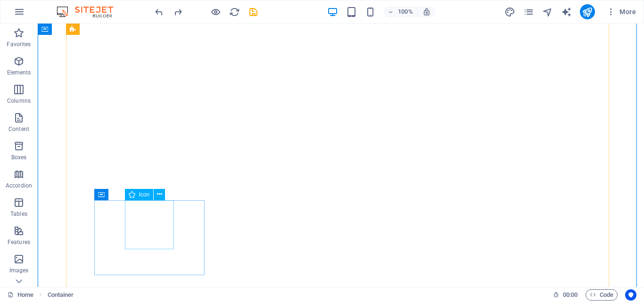  I want to click on i: Redo: Move elements (Ctrl+Y, ⌘+Y), so click(178, 12).